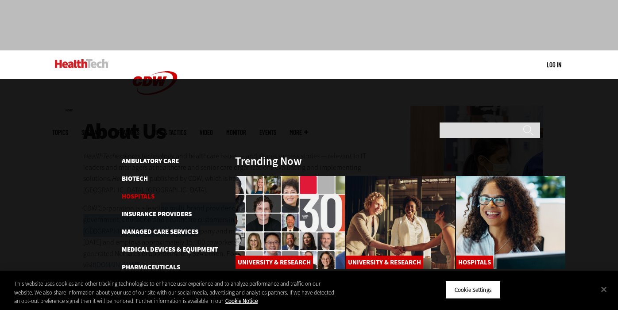 The width and height of the screenshot is (618, 310). Describe the element at coordinates (135, 179) in the screenshot. I see `a: Biotech` at that location.